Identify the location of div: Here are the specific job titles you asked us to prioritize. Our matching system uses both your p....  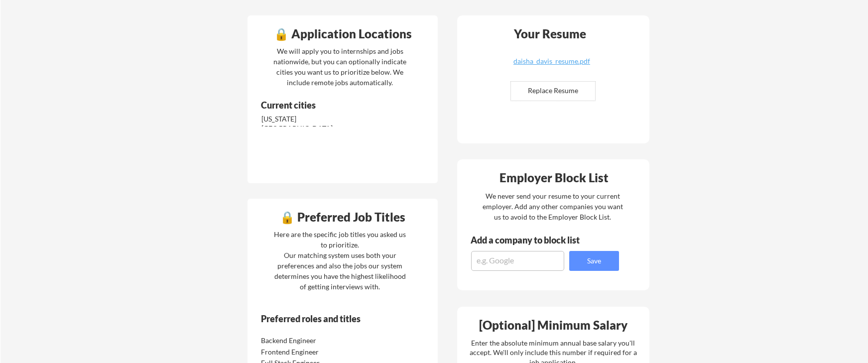
(340, 260).